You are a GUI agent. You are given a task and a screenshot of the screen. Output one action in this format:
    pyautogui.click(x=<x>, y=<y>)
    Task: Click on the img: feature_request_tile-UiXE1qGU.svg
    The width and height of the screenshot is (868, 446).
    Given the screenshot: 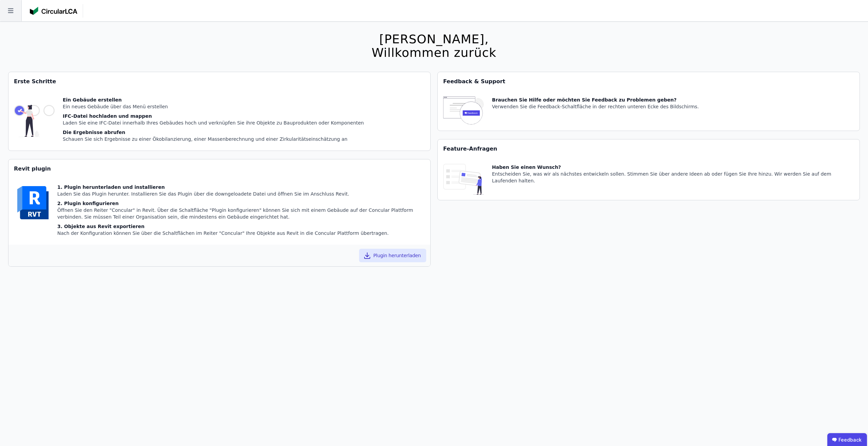 What is the action you would take?
    pyautogui.click(x=464, y=179)
    